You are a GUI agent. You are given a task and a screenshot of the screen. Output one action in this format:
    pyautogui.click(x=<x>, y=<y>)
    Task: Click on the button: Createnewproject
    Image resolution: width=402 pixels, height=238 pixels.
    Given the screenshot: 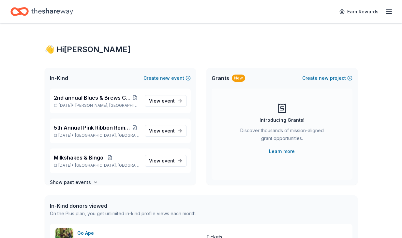 What is the action you would take?
    pyautogui.click(x=327, y=78)
    